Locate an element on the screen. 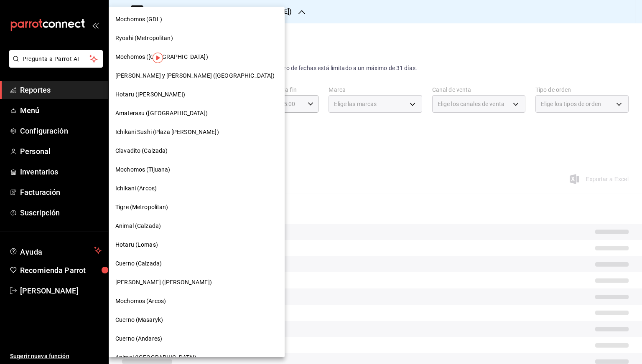 The height and width of the screenshot is (364, 642). div: Mochomos (Tijuana) is located at coordinates (196, 169).